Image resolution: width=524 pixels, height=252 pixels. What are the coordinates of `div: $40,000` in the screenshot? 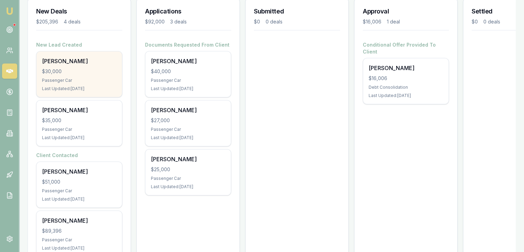 It's located at (188, 71).